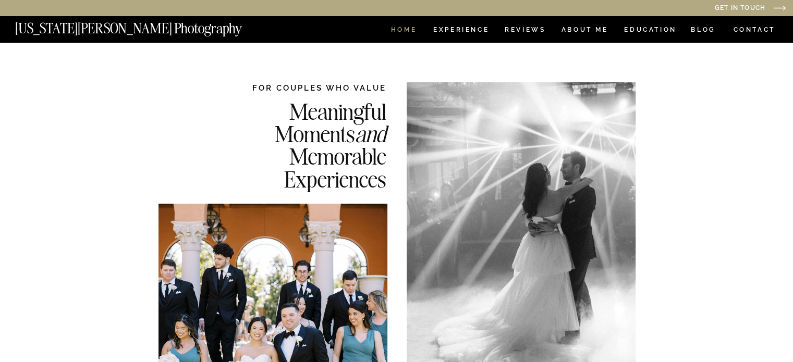 This screenshot has height=362, width=793. Describe the element at coordinates (584, 31) in the screenshot. I see `a: ABOUT ME` at that location.